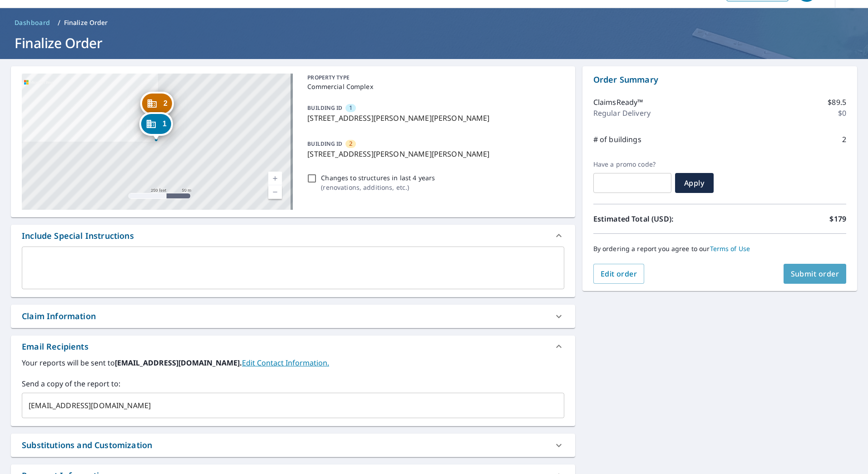 The image size is (868, 474). What do you see at coordinates (378, 177) in the screenshot?
I see `p: Changes to structures in last 4 years` at bounding box center [378, 177].